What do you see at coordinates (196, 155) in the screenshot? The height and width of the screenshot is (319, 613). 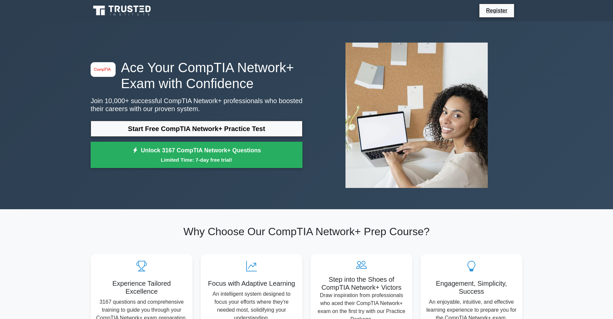 I see `a: Unlock 3167 CompTIA Network+ QuestionsLimited Time: 7-day free trial!` at bounding box center [196, 155].